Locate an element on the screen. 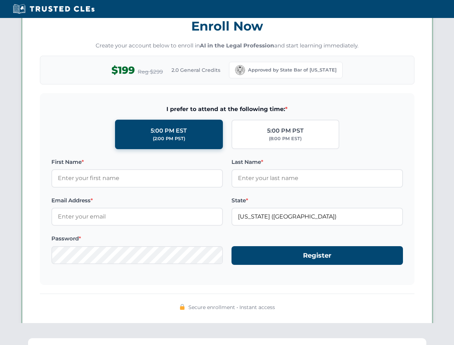 The width and height of the screenshot is (454, 345). strong: AI in the Legal Profession is located at coordinates (237, 45).